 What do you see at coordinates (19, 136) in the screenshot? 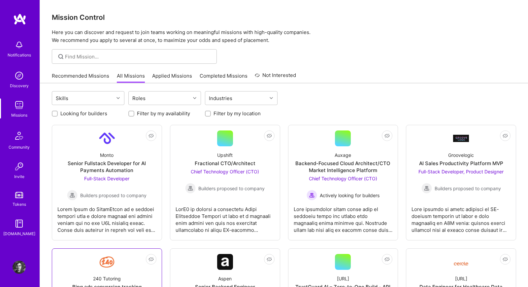
I see `img: Community` at bounding box center [19, 136].